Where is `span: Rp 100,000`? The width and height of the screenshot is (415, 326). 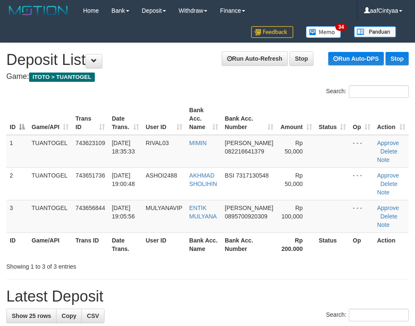 span: Rp 100,000 is located at coordinates (292, 212).